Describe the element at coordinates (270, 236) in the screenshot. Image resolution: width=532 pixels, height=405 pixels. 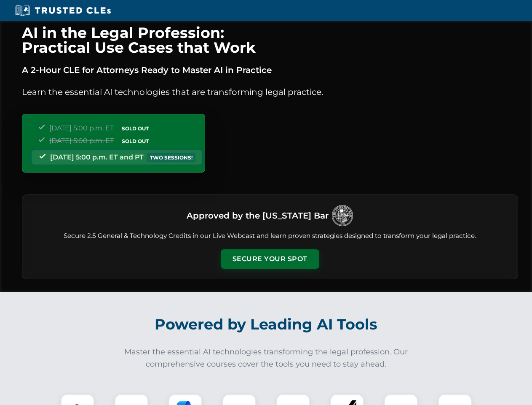
I see `p: Secure 2.5 General & Technology Credits in our Live Webcast and learn proven strategies designed ...` at that location.